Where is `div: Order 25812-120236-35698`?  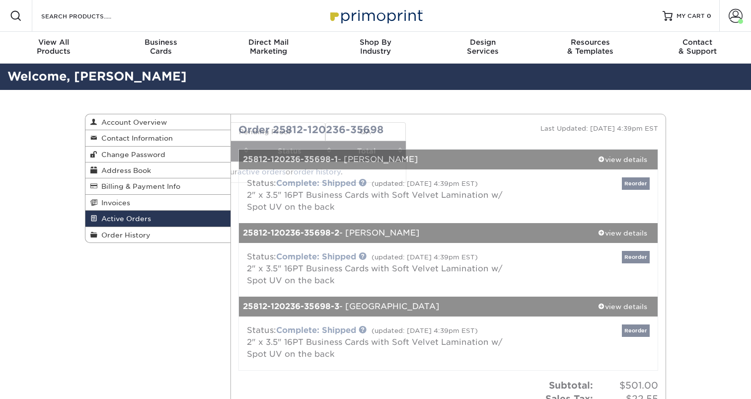 div: Order 25812-120236-35698 is located at coordinates (340, 130).